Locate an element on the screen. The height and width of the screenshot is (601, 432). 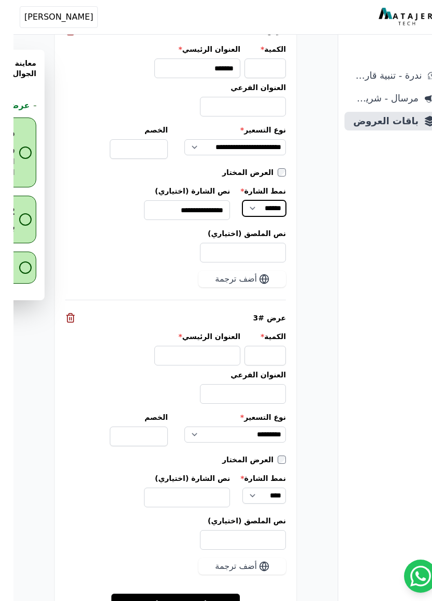
div: عرض #3 is located at coordinates (162, 318).